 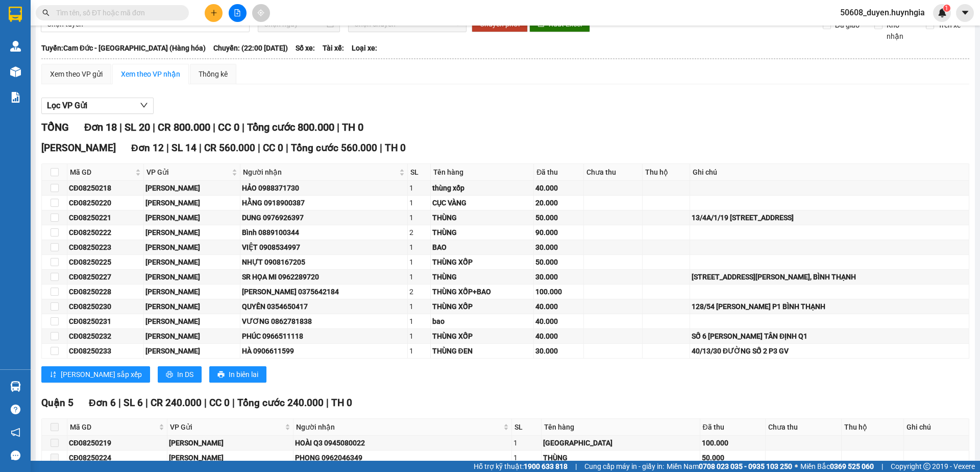 I want to click on div: CĐ08250218, so click(x=105, y=188).